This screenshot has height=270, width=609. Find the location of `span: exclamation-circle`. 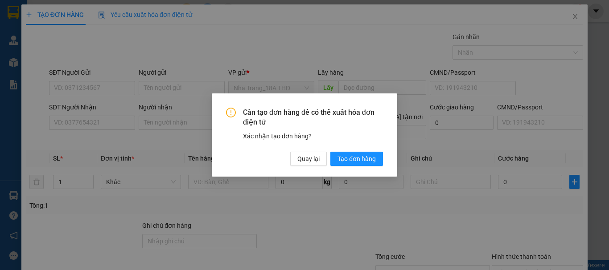

span: exclamation-circle is located at coordinates (231, 113).